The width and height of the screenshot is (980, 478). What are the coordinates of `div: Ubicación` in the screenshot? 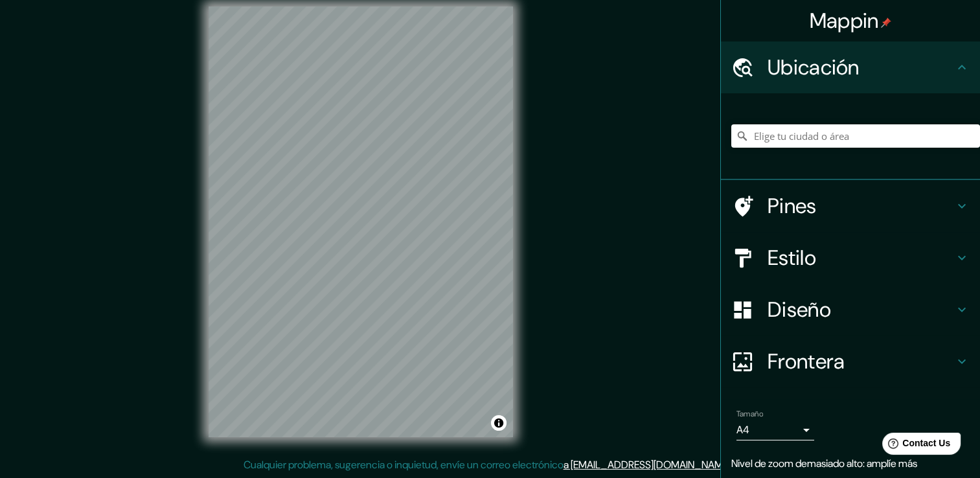 It's located at (850, 68).